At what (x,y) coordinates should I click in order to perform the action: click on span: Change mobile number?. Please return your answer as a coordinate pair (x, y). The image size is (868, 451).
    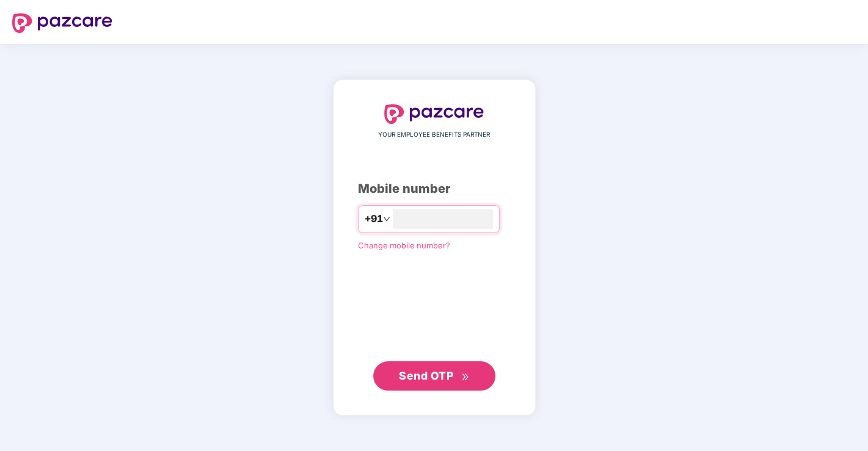
    Looking at the image, I should click on (404, 246).